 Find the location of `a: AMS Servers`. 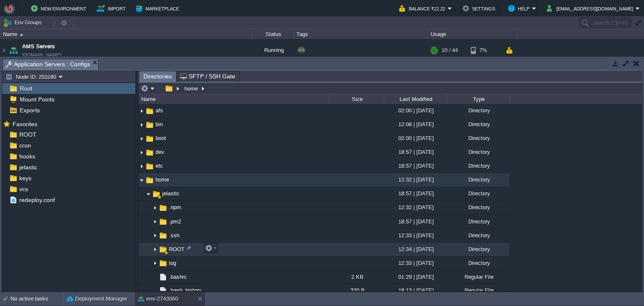

a: AMS Servers is located at coordinates (39, 47).